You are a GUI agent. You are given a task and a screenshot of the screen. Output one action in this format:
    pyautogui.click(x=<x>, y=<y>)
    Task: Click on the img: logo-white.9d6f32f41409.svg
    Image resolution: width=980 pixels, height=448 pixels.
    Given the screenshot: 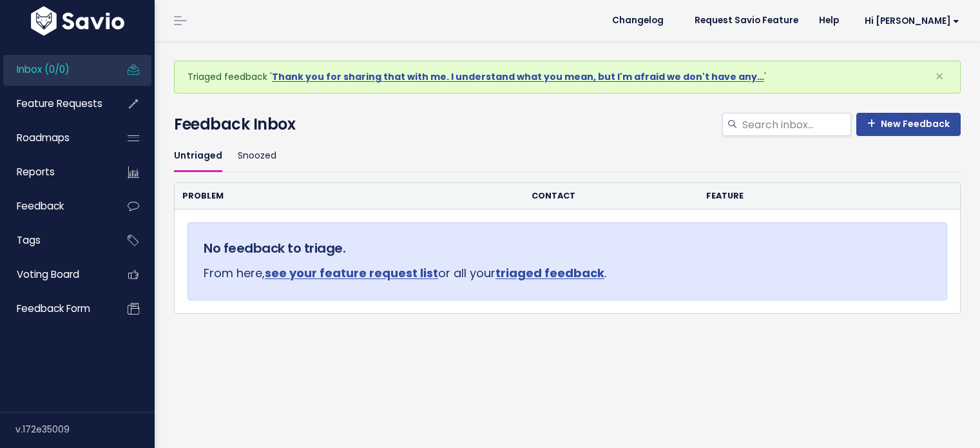 What is the action you would take?
    pyautogui.click(x=77, y=20)
    